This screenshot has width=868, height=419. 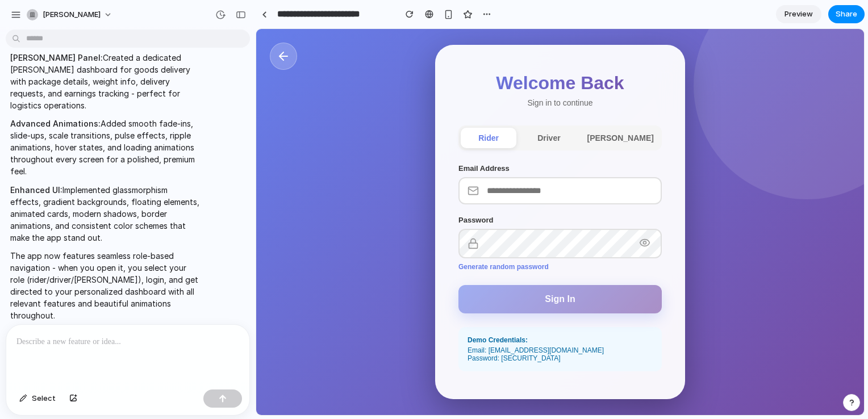 What do you see at coordinates (846, 14) in the screenshot?
I see `span: Share` at bounding box center [846, 14].